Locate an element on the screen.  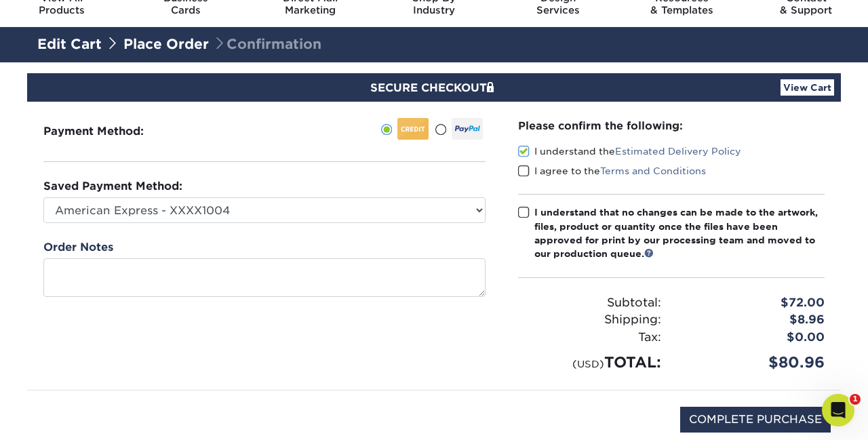
div: I understand that no changes can be made to the artwork, files, product or quantity once the file... is located at coordinates (679, 233).